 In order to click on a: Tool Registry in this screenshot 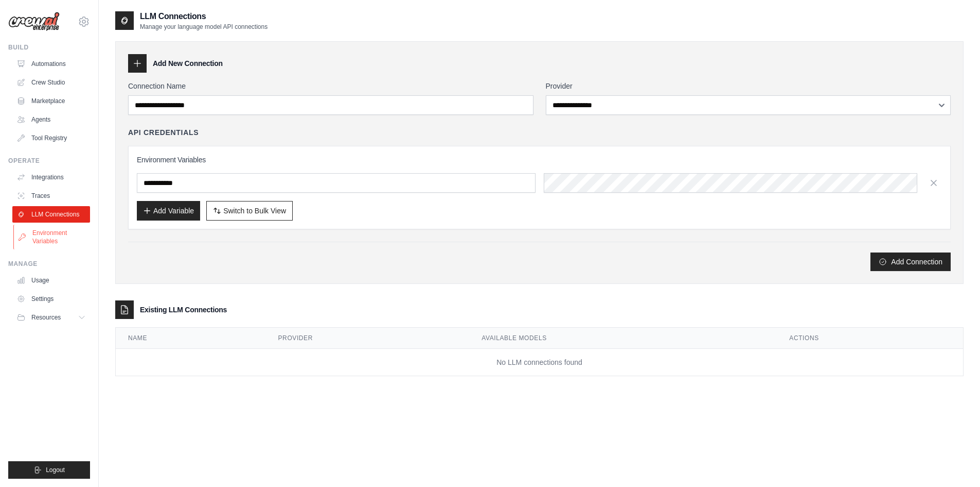, I will do `click(51, 138)`.